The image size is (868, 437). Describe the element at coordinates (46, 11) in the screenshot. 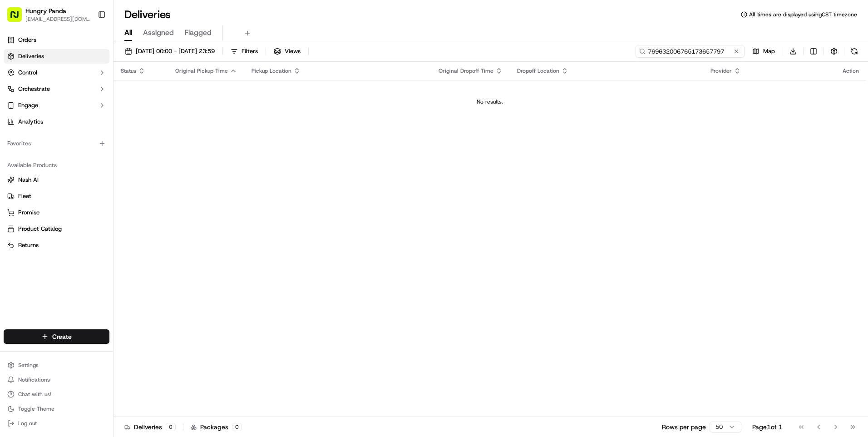

I see `button: Hungry Panda` at that location.